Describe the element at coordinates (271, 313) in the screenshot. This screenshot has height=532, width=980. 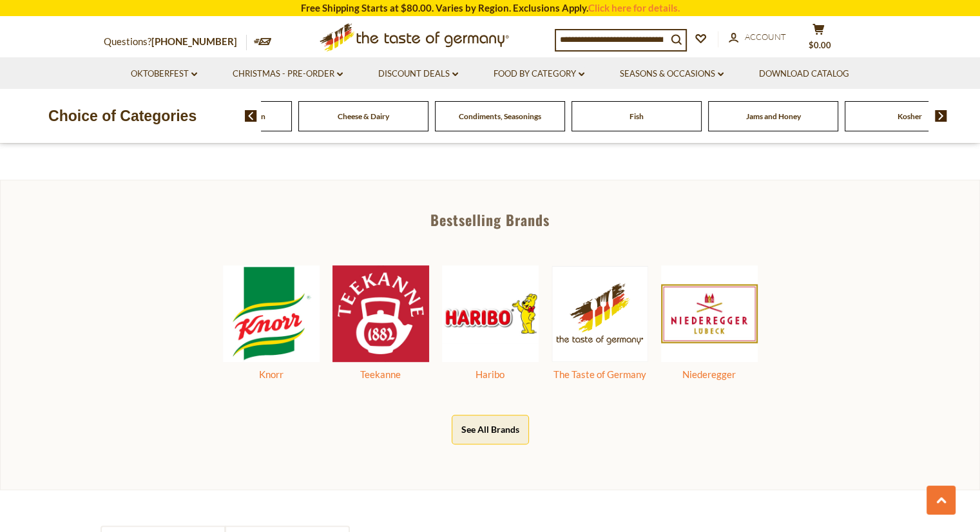
I see `img: Knorr` at that location.